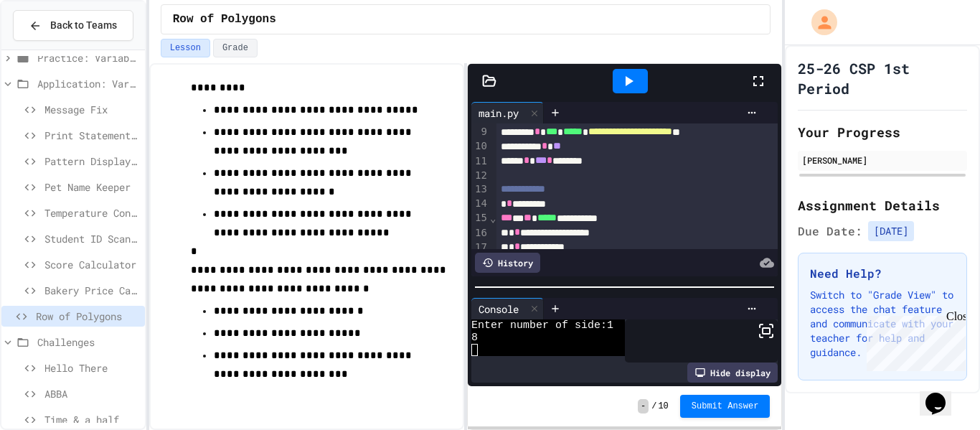  I want to click on button: Grade, so click(235, 48).